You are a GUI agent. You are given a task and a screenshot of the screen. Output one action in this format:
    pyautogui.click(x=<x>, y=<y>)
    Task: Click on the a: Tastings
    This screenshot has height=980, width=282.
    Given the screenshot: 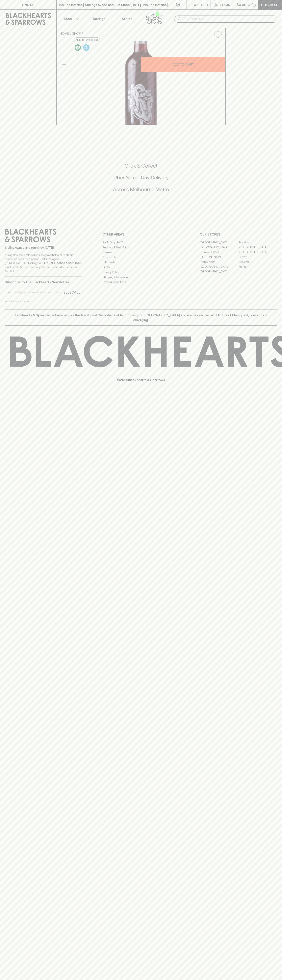 What is the action you would take?
    pyautogui.click(x=99, y=18)
    